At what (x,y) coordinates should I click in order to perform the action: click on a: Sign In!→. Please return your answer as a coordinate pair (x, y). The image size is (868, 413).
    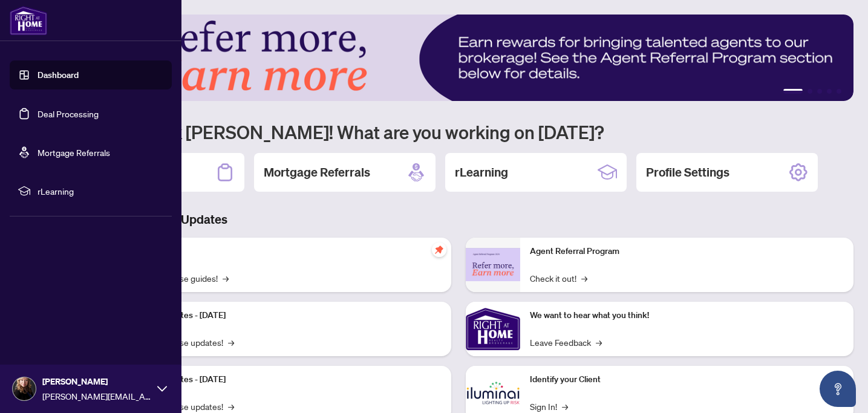
    Looking at the image, I should click on (548, 406).